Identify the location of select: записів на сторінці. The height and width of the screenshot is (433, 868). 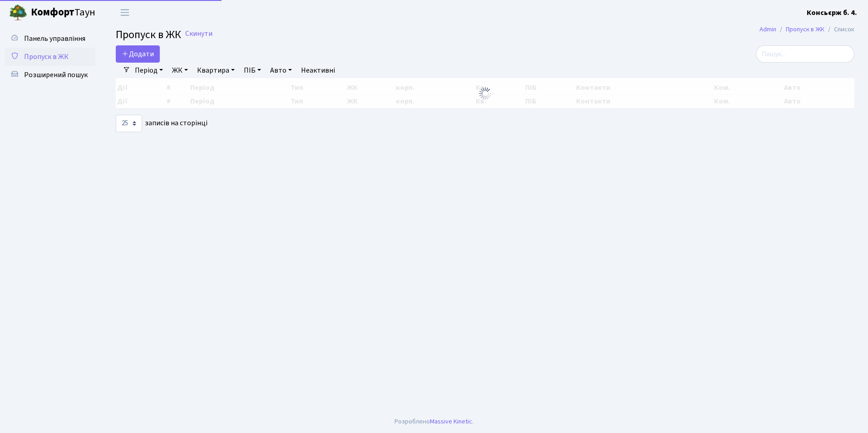
(129, 124).